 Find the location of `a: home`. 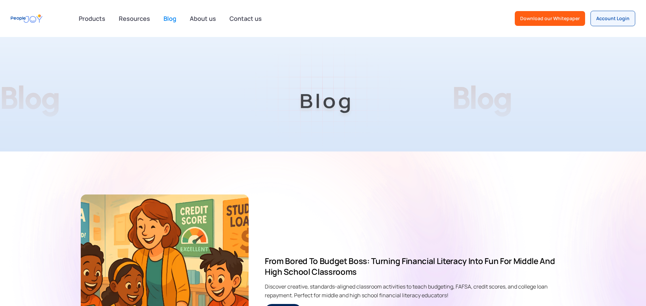

a: home is located at coordinates (27, 19).